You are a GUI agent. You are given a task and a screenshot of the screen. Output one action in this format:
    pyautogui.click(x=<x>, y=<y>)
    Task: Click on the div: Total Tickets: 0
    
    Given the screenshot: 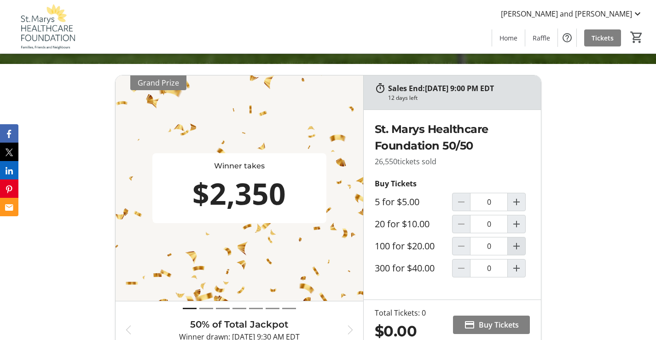 What is the action you would take?
    pyautogui.click(x=400, y=313)
    